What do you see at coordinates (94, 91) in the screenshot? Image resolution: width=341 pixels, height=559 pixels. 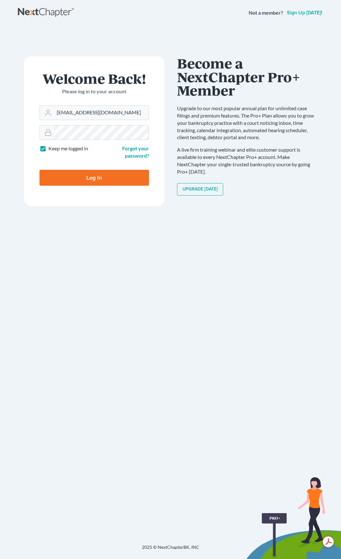 I see `p: Please log in to your account` at bounding box center [94, 91].